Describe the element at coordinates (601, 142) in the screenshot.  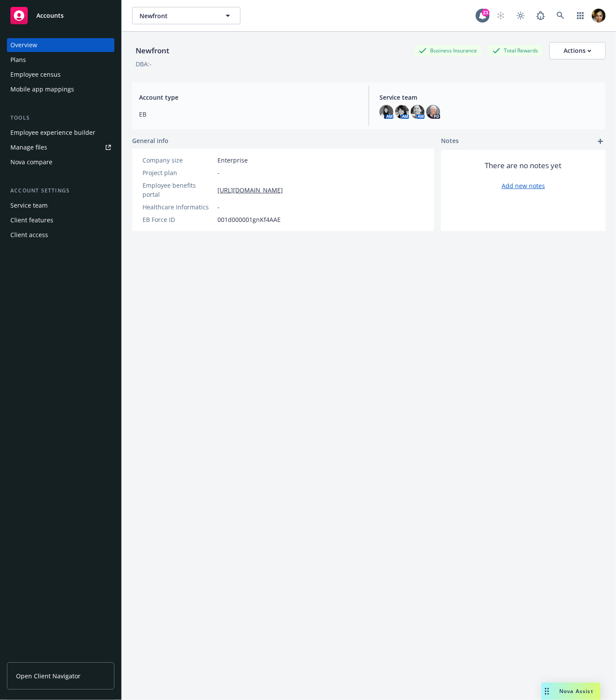
I see `a: add` at that location.